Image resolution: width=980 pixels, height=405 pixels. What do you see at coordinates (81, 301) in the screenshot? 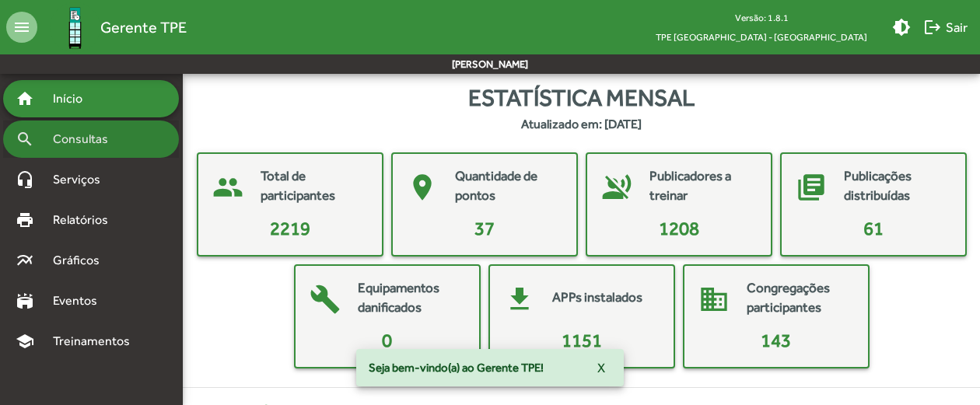
I see `span: Eventos` at bounding box center [81, 301].